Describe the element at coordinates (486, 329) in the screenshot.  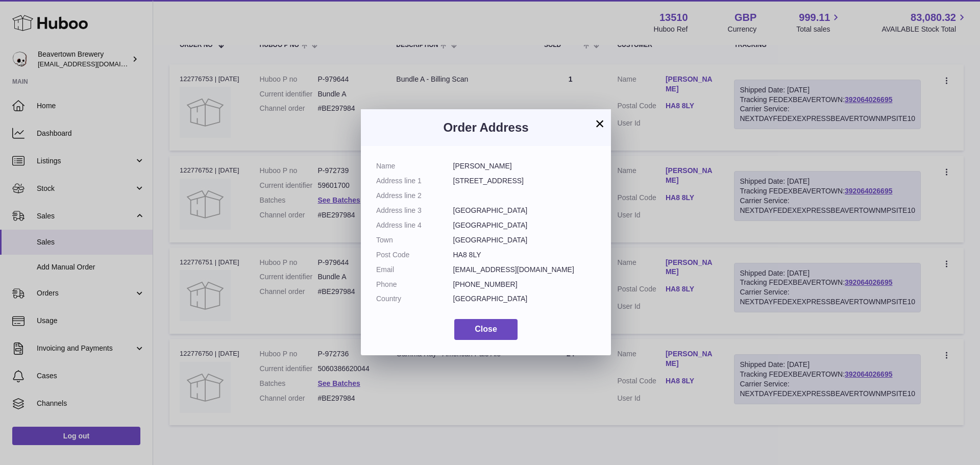
I see `span: Close` at that location.